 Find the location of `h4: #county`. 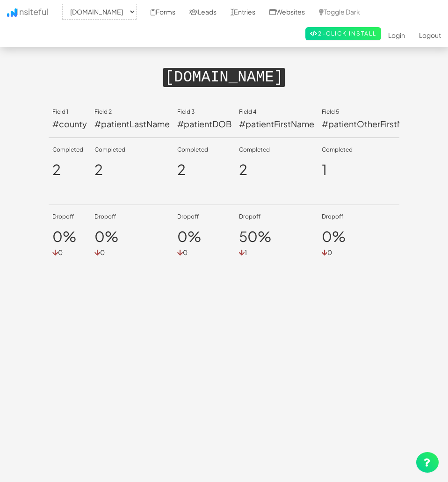

h4: #county is located at coordinates (70, 124).